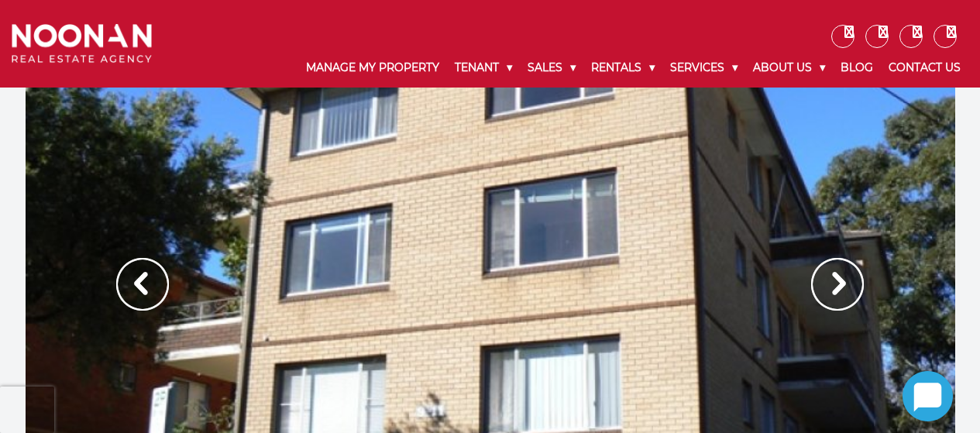  I want to click on a: Sales, so click(552, 68).